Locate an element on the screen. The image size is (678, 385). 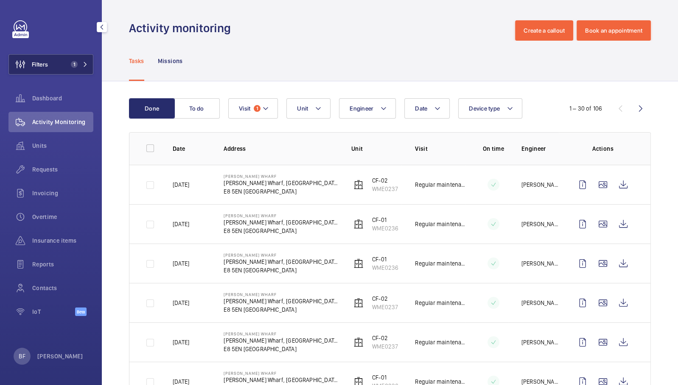
p: Missions is located at coordinates (170, 61).